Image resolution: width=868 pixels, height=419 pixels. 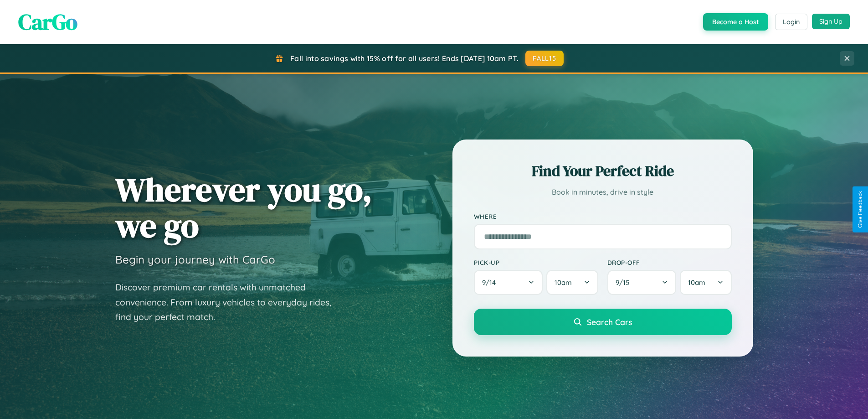 What do you see at coordinates (860, 210) in the screenshot?
I see `div: Give Feedback` at bounding box center [860, 210].